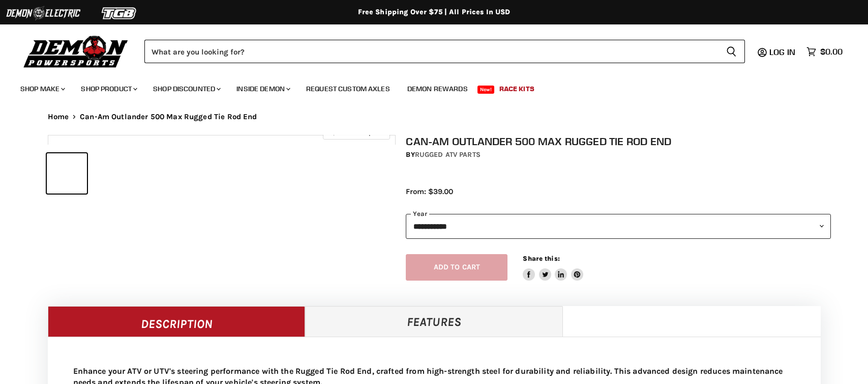 This screenshot has height=384, width=868. Describe the element at coordinates (356, 132) in the screenshot. I see `span: Click to expand` at that location.